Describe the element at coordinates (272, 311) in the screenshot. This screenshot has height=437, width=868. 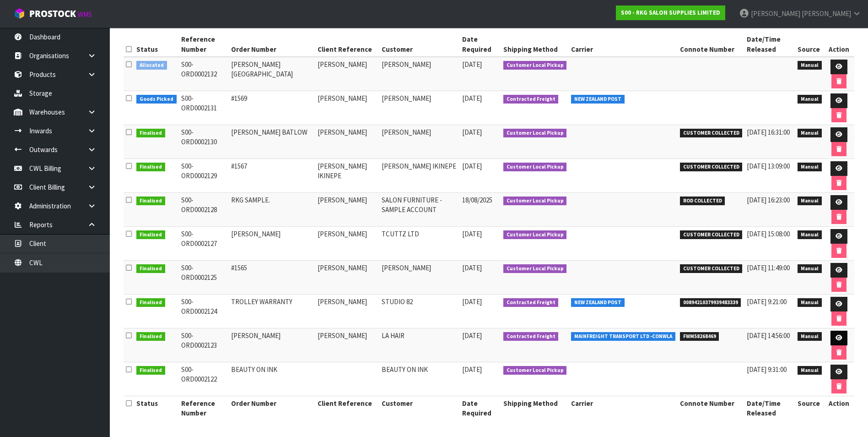
I see `td: TROLLEY WARRANTY` at that location.